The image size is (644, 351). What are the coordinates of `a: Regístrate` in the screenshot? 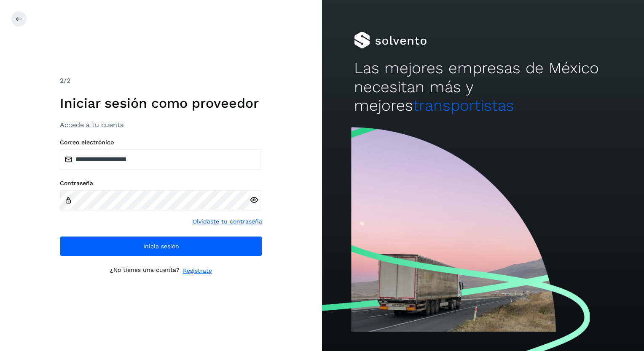 It's located at (197, 271).